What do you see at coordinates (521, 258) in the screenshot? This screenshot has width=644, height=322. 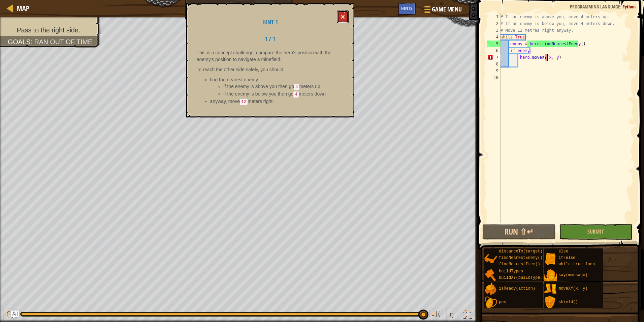 I see `span: findNearestEnemy()` at bounding box center [521, 258].